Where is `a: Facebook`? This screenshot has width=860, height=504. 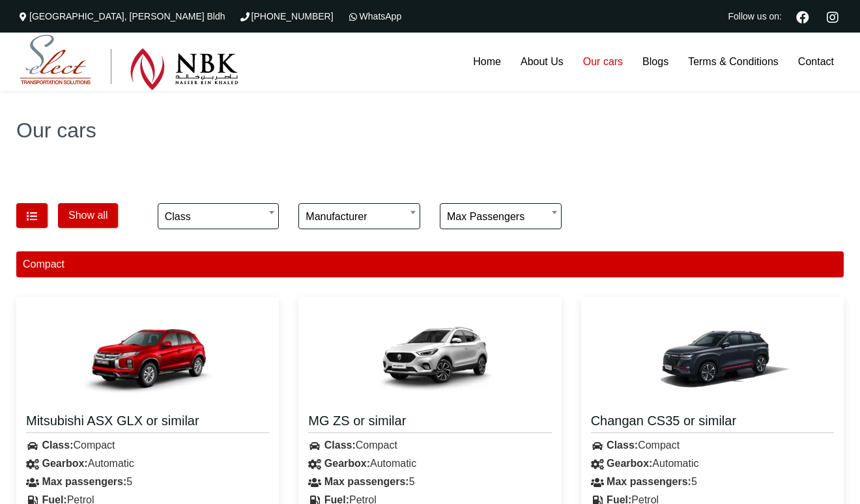 a: Facebook is located at coordinates (802, 17).